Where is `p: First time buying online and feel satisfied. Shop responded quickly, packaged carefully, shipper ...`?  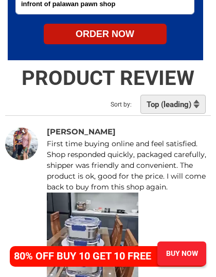 p: First time buying online and feel satisfied. Shop responded quickly, packaged carefully, shipper ... is located at coordinates (128, 165).